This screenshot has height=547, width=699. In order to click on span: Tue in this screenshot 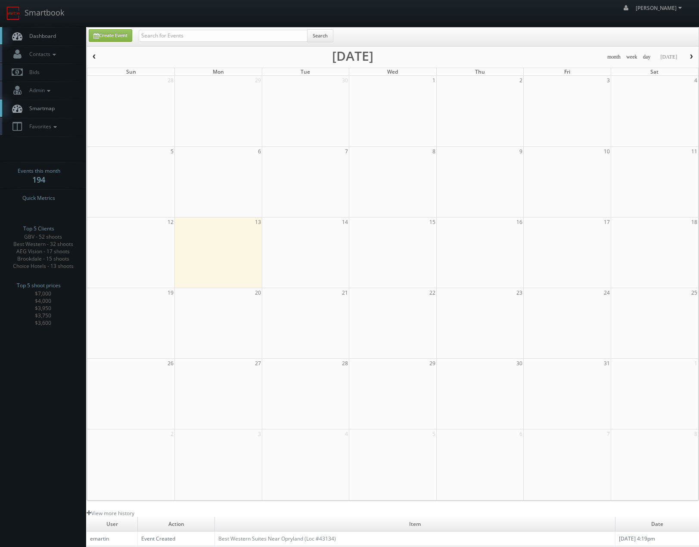, I will do `click(305, 72)`.